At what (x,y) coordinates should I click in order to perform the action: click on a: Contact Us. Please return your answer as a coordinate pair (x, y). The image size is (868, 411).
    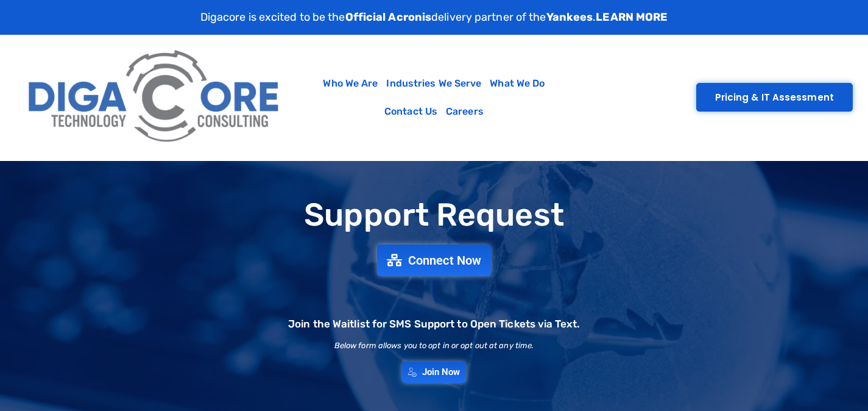
    Looking at the image, I should click on (411, 111).